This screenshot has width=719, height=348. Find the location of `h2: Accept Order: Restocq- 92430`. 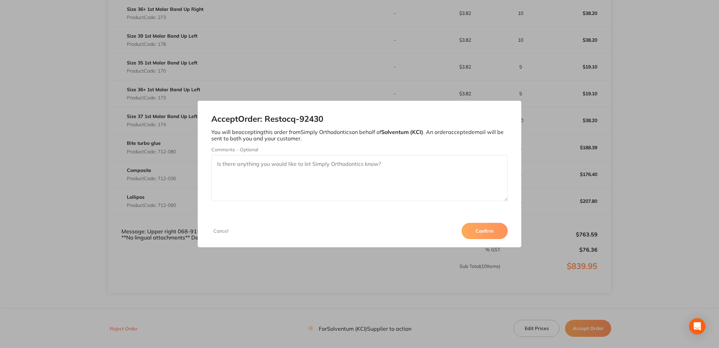

h2: Accept Order: Restocq- 92430 is located at coordinates (359, 119).